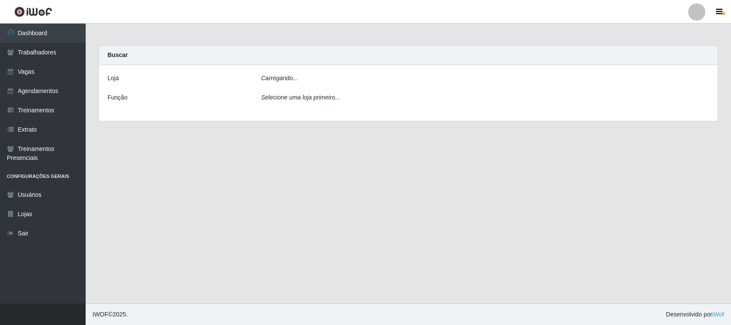  What do you see at coordinates (100, 314) in the screenshot?
I see `span: IWOF` at bounding box center [100, 314].